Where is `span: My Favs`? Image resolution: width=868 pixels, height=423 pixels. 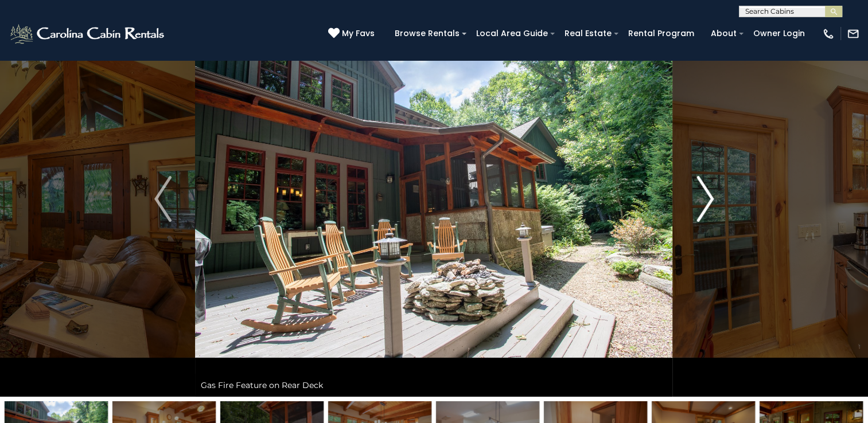
span: My Favs is located at coordinates (358, 33).